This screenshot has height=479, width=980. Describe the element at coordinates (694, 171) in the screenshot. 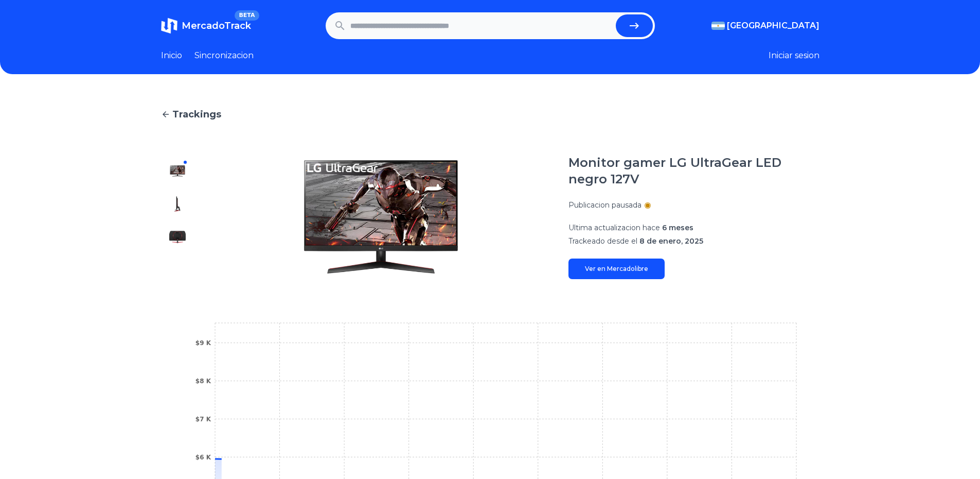

I see `h1: Monitor gamer LG UltraGear LED negro 127V` at that location.